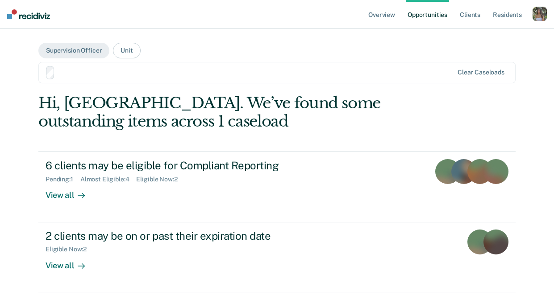 The width and height of the screenshot is (554, 295). I want to click on img: Recidiviz, so click(29, 14).